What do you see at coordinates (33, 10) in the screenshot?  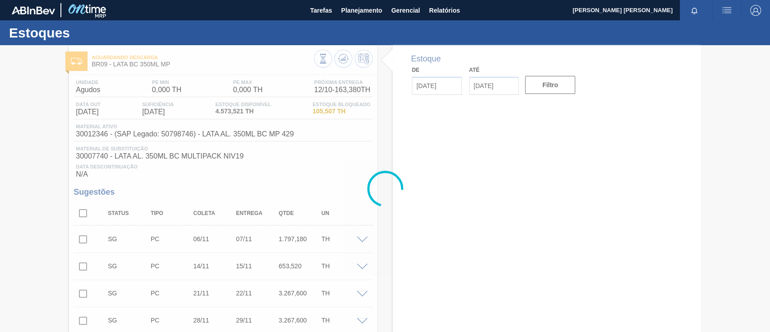 I see `img: TNhmsLtSVTkK8tSr43FrP2fwEKptu5GPRR3wAAAABJRU5ErkJggg==` at bounding box center [33, 10].